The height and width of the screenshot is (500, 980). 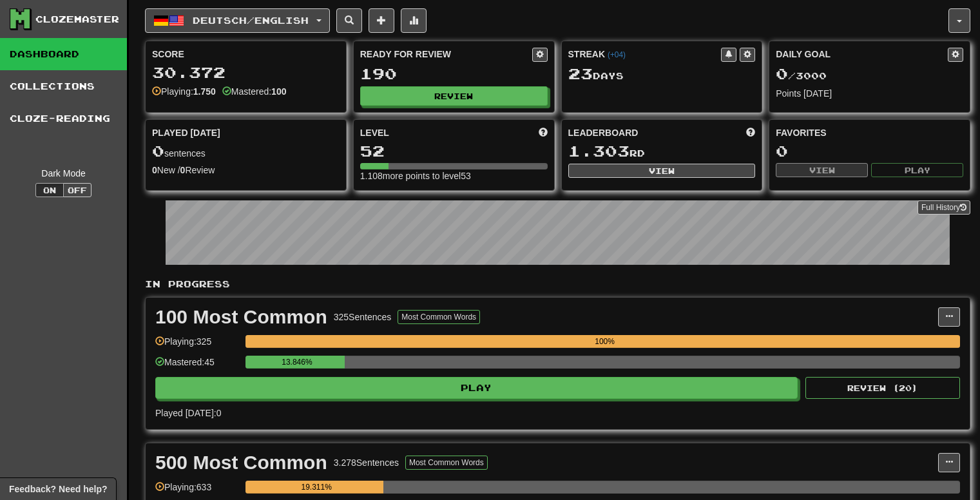 I want to click on div: Score, so click(x=245, y=54).